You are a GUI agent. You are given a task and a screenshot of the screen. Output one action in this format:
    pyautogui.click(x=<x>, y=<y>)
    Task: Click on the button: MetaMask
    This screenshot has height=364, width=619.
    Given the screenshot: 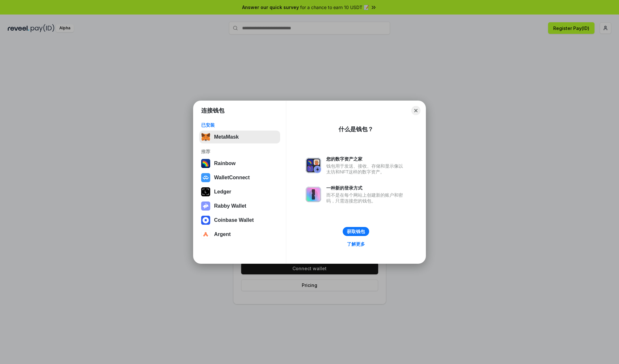 What is the action you would take?
    pyautogui.click(x=239, y=137)
    